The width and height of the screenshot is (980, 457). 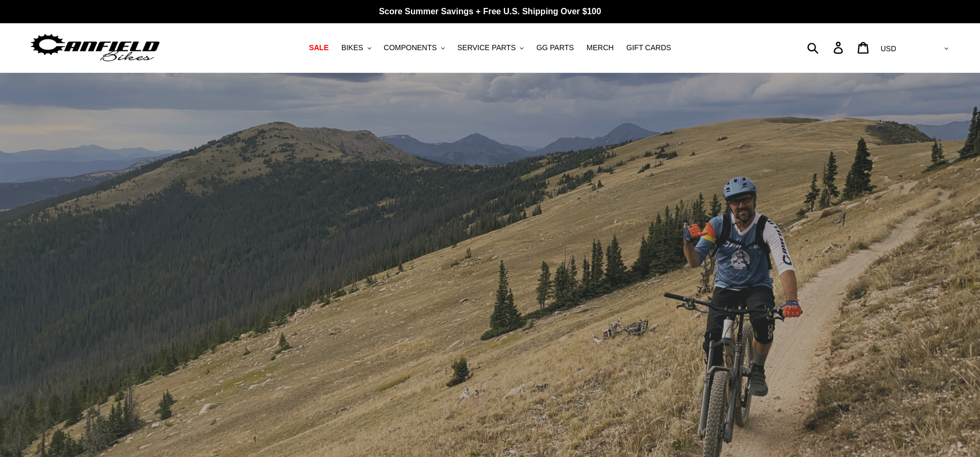 What do you see at coordinates (356, 48) in the screenshot?
I see `button: BIKES` at bounding box center [356, 48].